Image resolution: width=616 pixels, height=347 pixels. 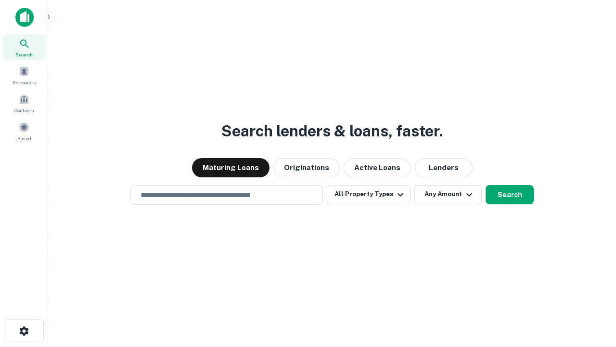 I want to click on span: Borrowers, so click(x=24, y=82).